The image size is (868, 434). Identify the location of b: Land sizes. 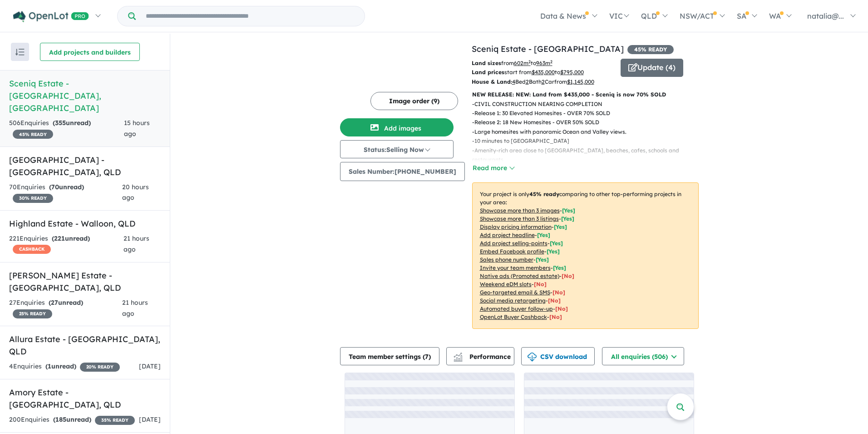
(486, 63).